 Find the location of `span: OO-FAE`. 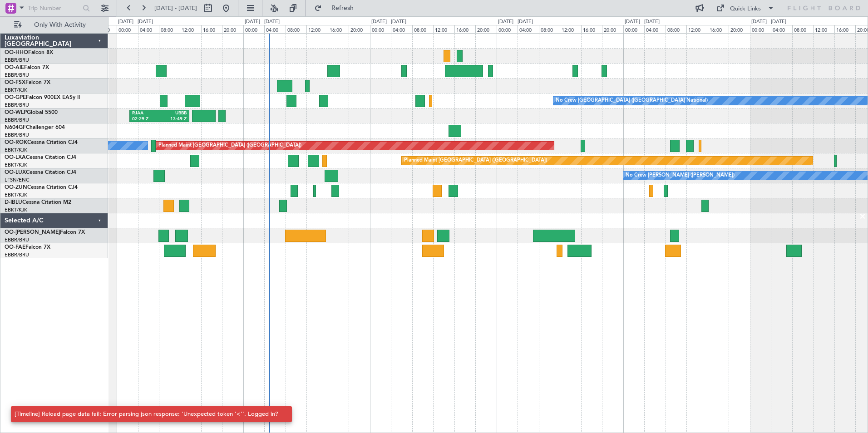

span: OO-FAE is located at coordinates (15, 248).